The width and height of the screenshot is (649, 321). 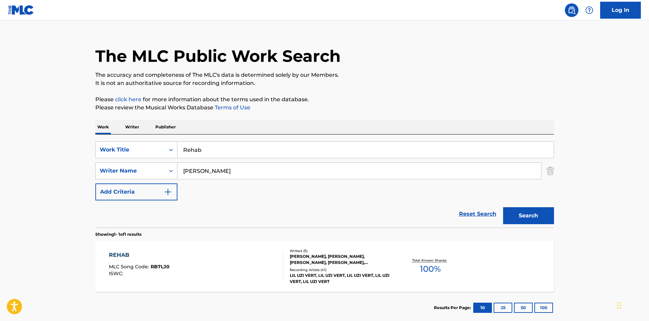 I want to click on a: click here, so click(x=128, y=99).